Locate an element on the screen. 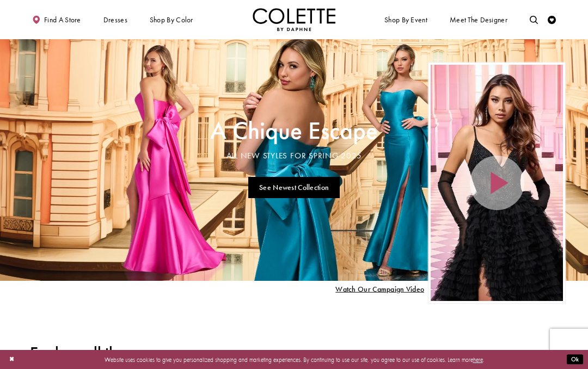  a: See Newest Collection A Chique Escape All New Styles For Spring 2025 is located at coordinates (294, 187).